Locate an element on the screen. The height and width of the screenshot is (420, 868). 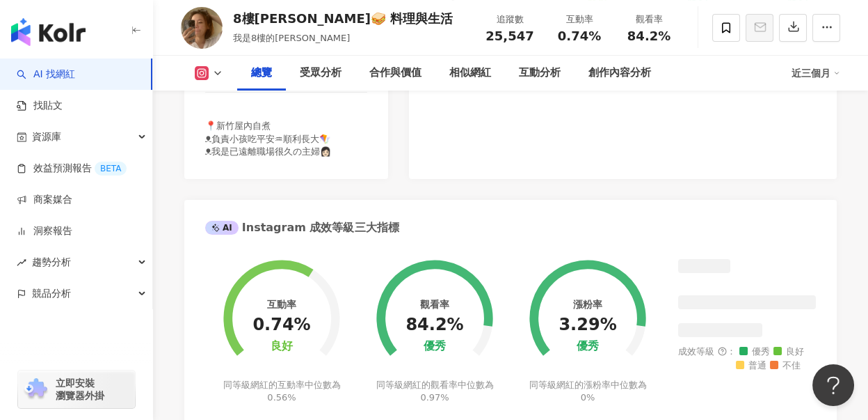
div: 近三個月 is located at coordinates (816, 73).